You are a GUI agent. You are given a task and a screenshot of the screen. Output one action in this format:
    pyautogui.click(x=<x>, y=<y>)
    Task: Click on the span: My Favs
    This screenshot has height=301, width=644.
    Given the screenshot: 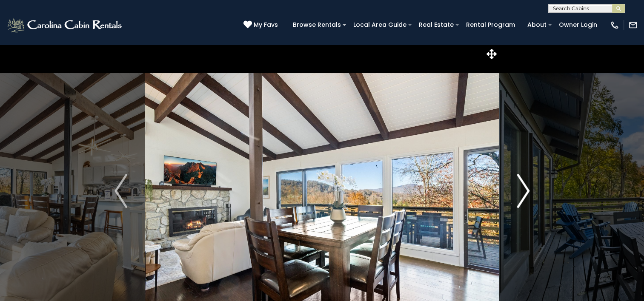 What is the action you would take?
    pyautogui.click(x=265, y=25)
    